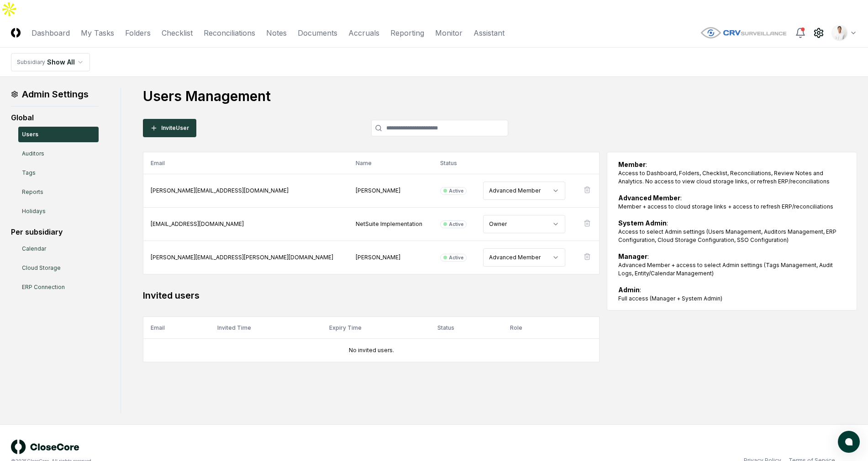  I want to click on a: My Tasks, so click(97, 33).